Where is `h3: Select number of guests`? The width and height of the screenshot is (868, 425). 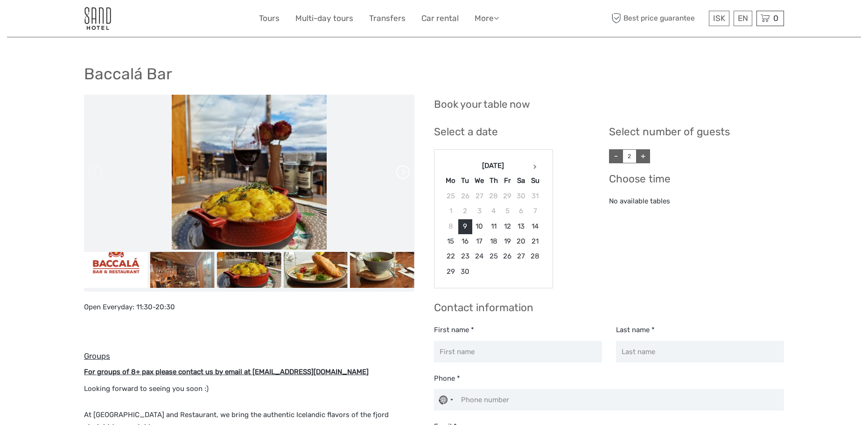 h3: Select number of guests is located at coordinates (696, 132).